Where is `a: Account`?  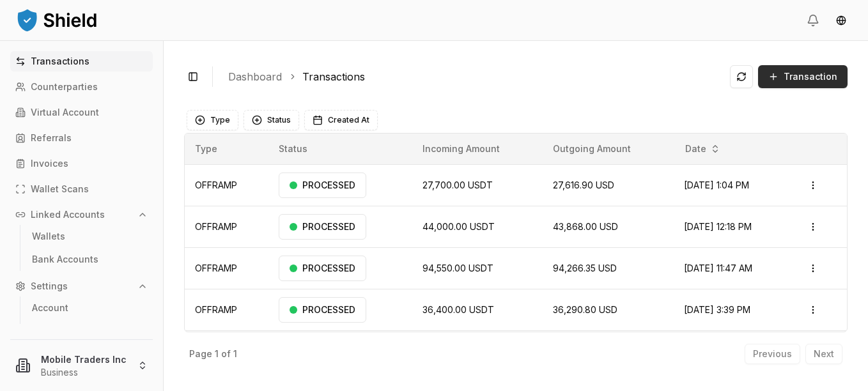 a: Account is located at coordinates (83, 308).